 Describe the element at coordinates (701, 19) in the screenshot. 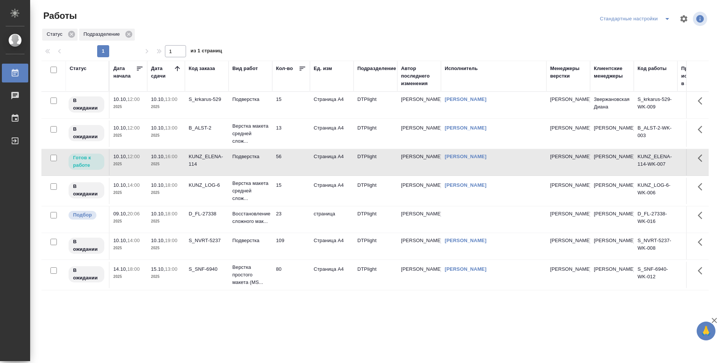

I see `span: Посмотреть информацию` at that location.